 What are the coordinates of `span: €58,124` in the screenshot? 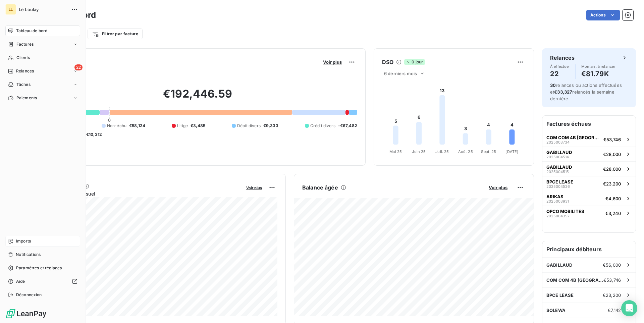 It's located at (137, 126).